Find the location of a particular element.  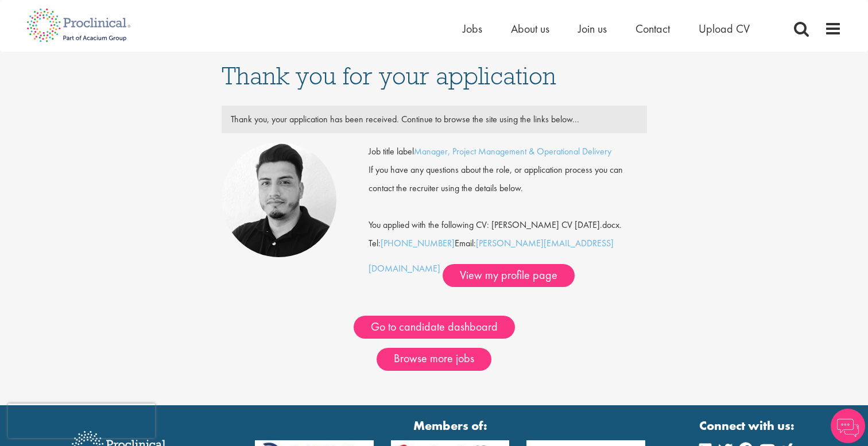

div: Thank you, your application has been received. Continue to browse the site using the links below... is located at coordinates (434, 120).